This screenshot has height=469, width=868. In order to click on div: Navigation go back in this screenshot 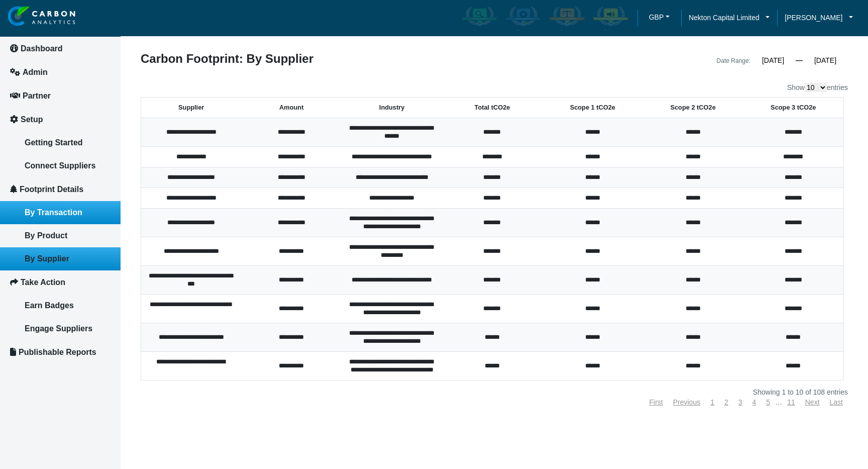, I will do `click(18, 63)`.